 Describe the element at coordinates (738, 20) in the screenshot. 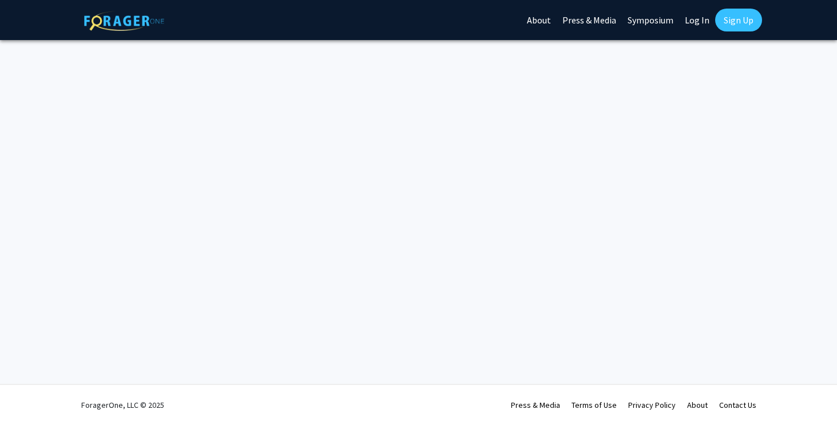

I see `a: Sign Up` at that location.